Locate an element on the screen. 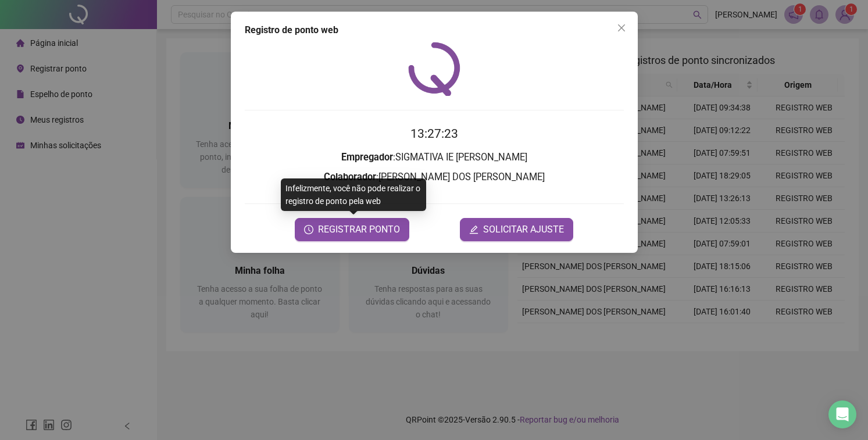  span: clock-circle is located at coordinates (309, 230).